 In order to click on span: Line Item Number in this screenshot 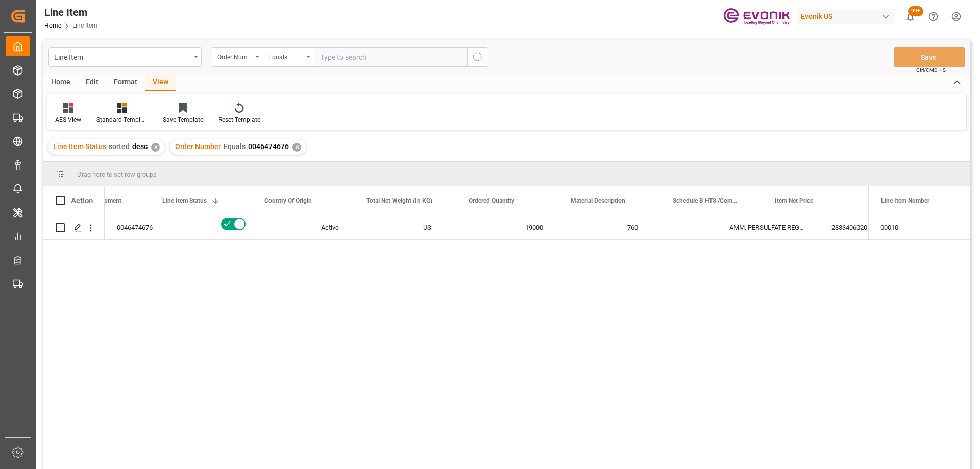, I will do `click(906, 200)`.